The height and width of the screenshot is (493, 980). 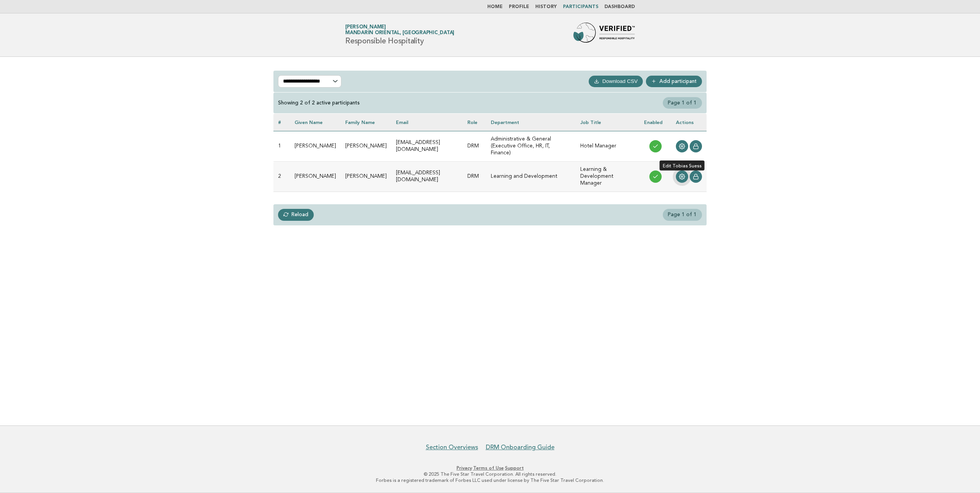 What do you see at coordinates (281, 145) in the screenshot?
I see `td: 1` at bounding box center [281, 145].